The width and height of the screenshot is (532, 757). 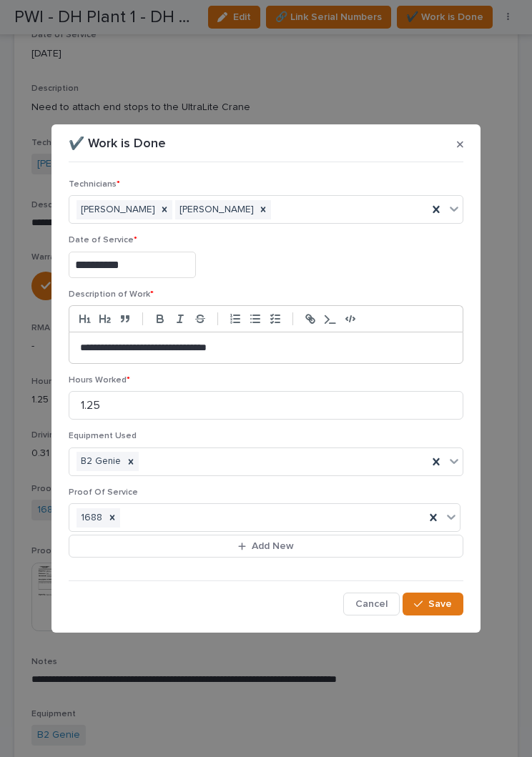 I want to click on span: Add New, so click(x=273, y=546).